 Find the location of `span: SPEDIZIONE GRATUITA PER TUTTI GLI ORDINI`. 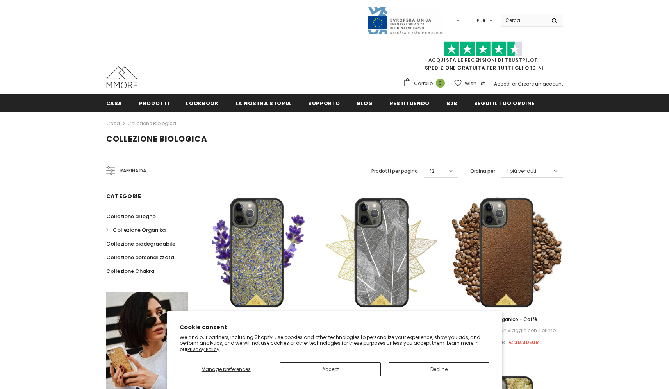

span: SPEDIZIONE GRATUITA PER TUTTI GLI ORDINI is located at coordinates (483, 58).